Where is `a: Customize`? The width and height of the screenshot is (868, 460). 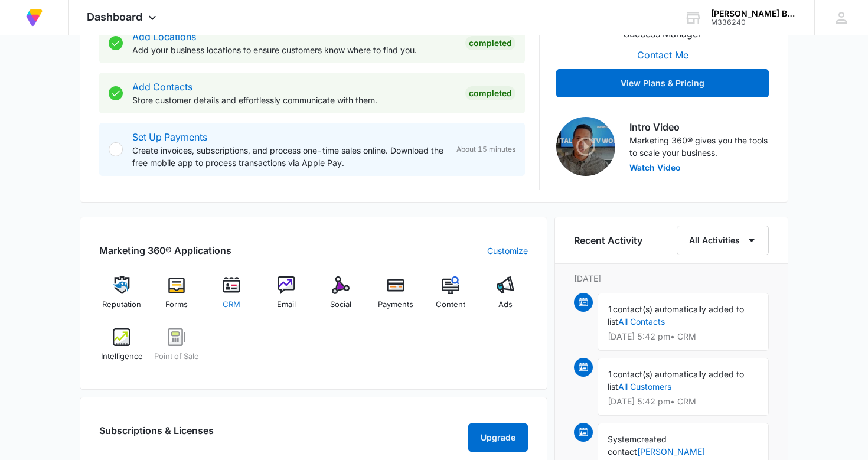
a: Customize is located at coordinates (508, 251).